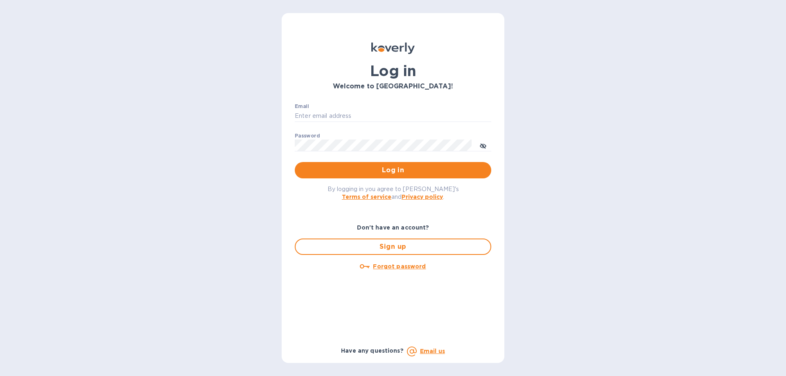 The height and width of the screenshot is (376, 786). Describe the element at coordinates (393, 48) in the screenshot. I see `img: Koverly` at that location.